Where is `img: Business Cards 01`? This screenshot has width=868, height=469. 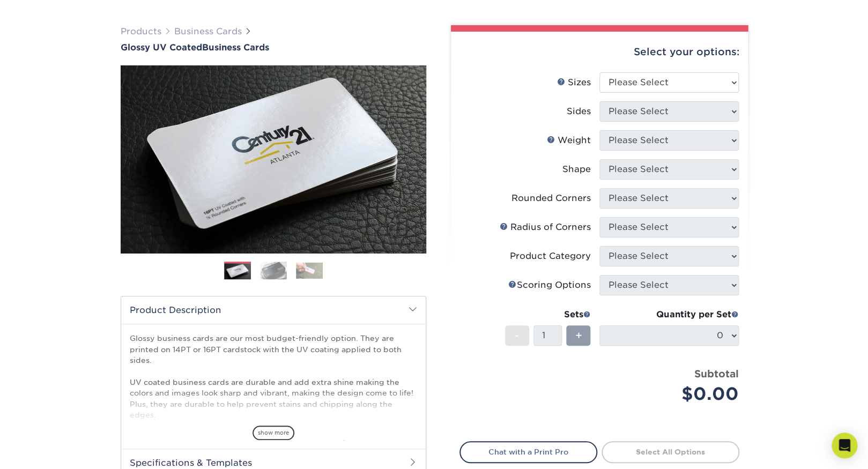 img: Business Cards 01 is located at coordinates (238, 271).